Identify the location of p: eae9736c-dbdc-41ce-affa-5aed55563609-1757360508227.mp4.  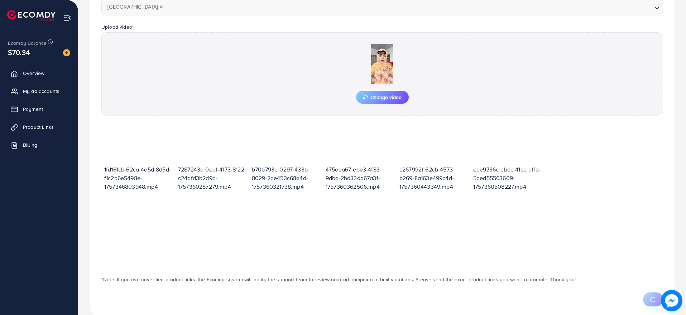
(507, 178).